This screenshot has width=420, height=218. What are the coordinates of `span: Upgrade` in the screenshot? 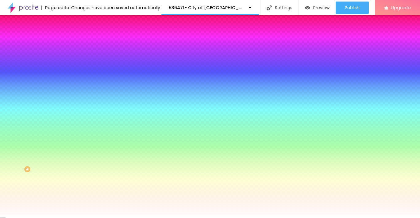 It's located at (400, 7).